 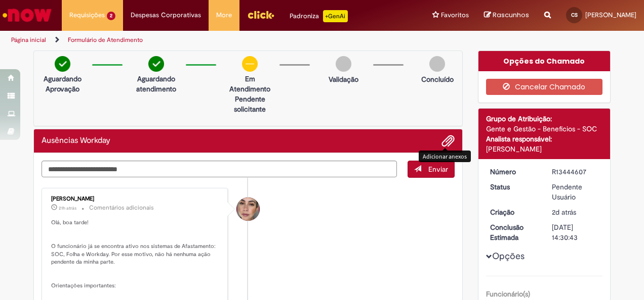 What do you see at coordinates (29, 40) in the screenshot?
I see `a: Página inicial` at bounding box center [29, 40].